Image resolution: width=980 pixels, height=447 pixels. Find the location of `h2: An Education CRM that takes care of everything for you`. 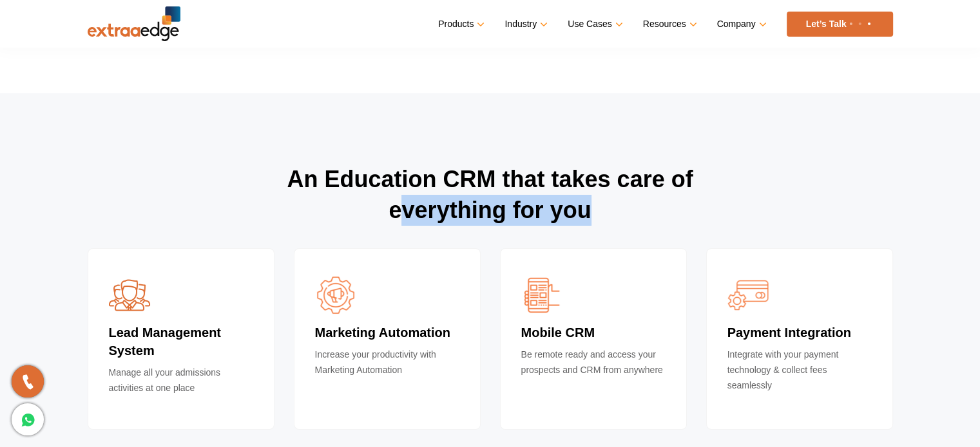

h2: An Education CRM that takes care of everything for you is located at coordinates (490, 206).